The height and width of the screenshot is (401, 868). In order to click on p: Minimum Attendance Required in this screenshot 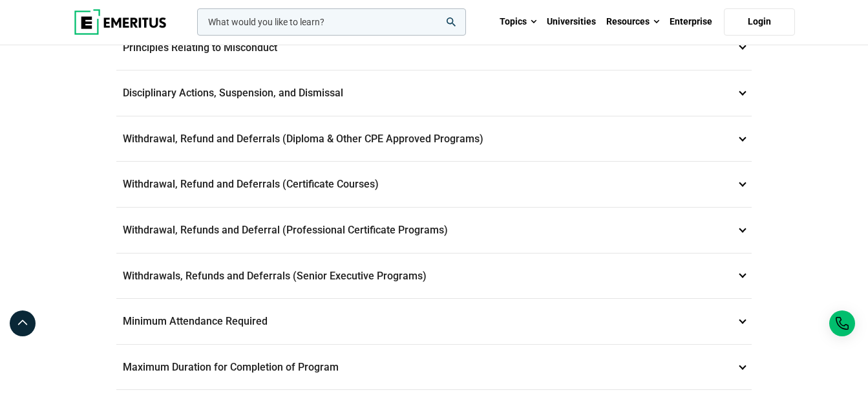, I will do `click(434, 321)`.